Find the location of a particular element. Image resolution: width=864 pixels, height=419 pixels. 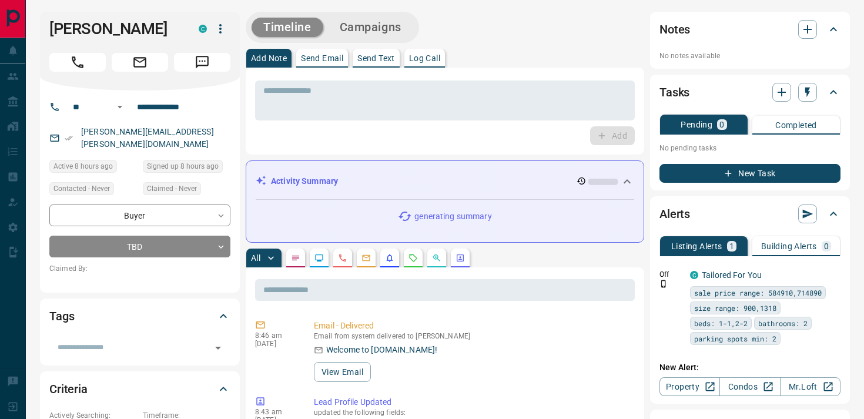

div: Notes is located at coordinates (750, 29).